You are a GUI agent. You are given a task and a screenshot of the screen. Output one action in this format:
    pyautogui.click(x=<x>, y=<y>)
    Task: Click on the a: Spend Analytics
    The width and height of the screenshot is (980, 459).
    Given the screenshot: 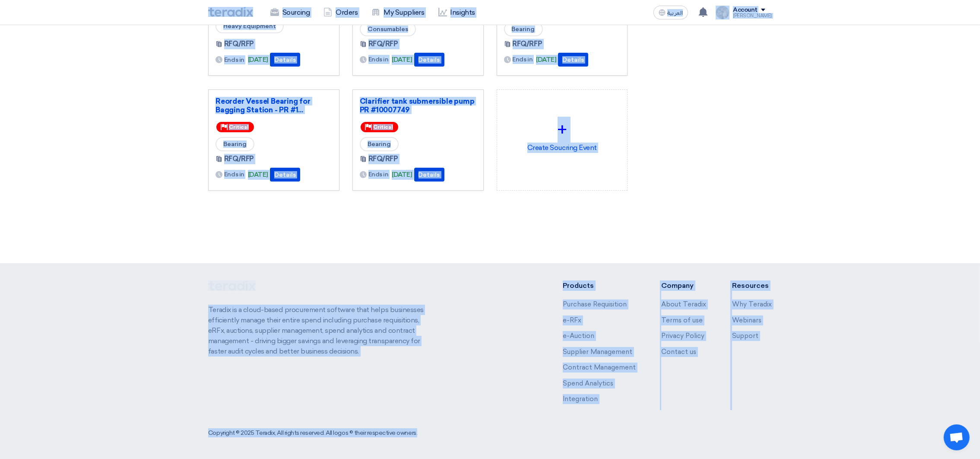 What is the action you would take?
    pyautogui.click(x=588, y=384)
    